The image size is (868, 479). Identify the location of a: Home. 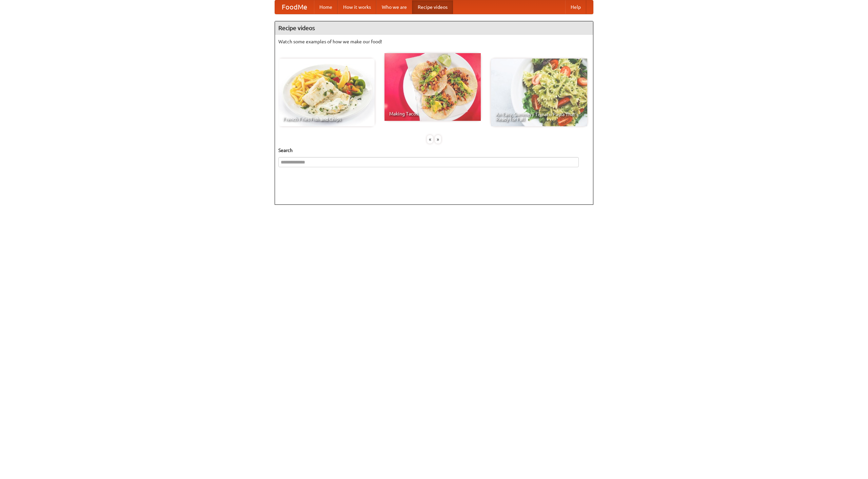
(326, 7).